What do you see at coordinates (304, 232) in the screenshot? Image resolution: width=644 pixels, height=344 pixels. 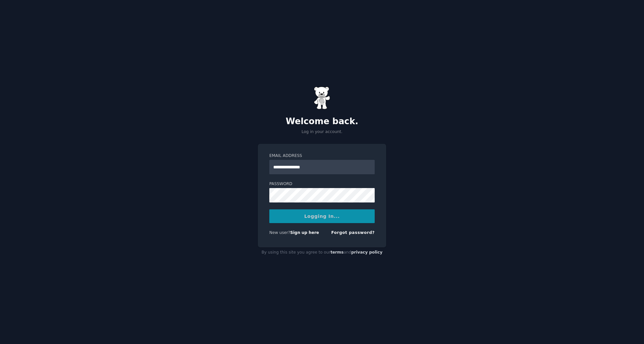 I see `a: Sign up here` at bounding box center [304, 232].